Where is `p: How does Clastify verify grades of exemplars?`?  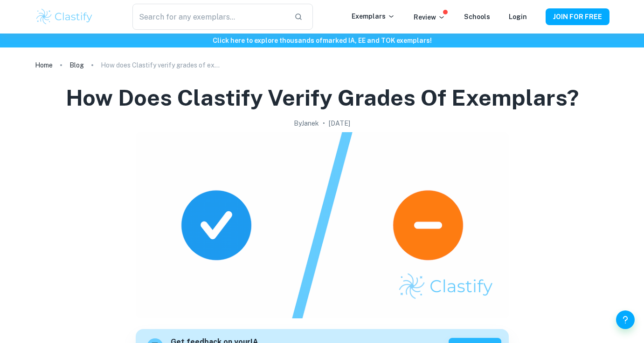 p: How does Clastify verify grades of exemplars? is located at coordinates (161, 66).